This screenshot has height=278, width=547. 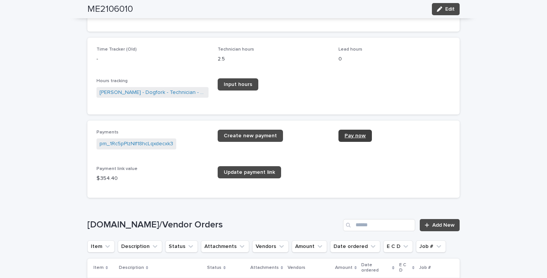 I want to click on button: E C D, so click(x=398, y=246).